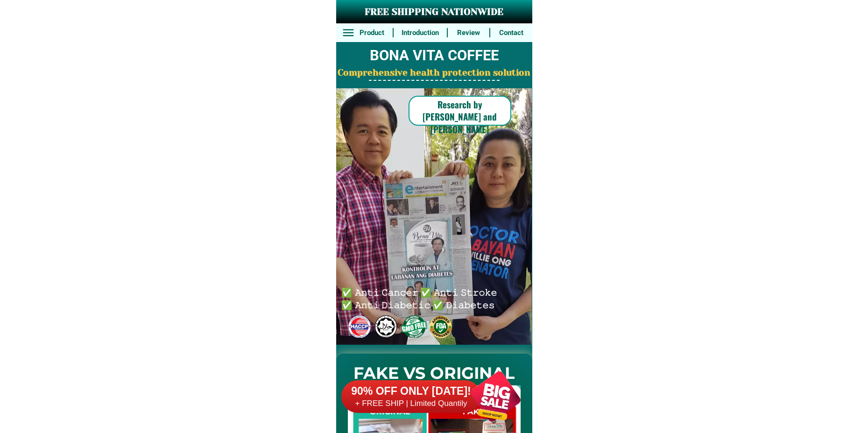  Describe the element at coordinates (434, 373) in the screenshot. I see `h2: FAKE VS ORIGINAL` at that location.